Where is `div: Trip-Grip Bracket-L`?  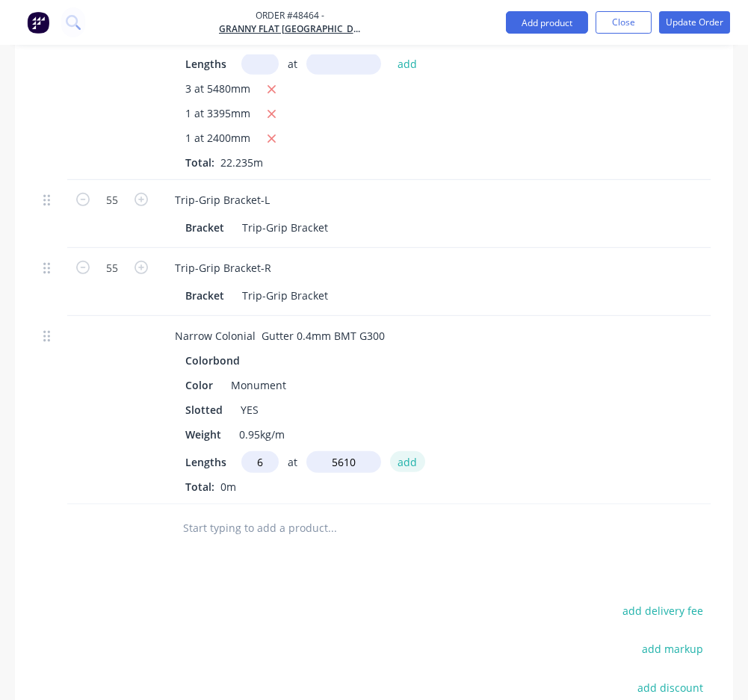
div: Trip-Grip Bracket-L is located at coordinates (222, 200).